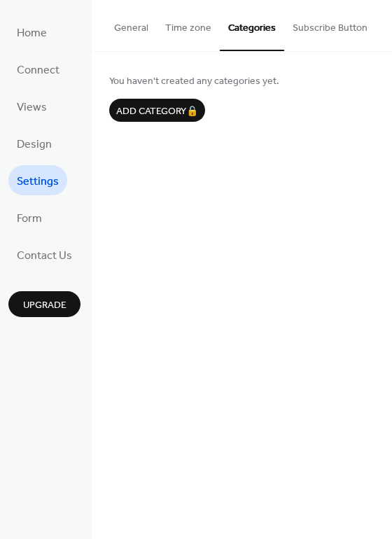  I want to click on span: Home, so click(31, 33).